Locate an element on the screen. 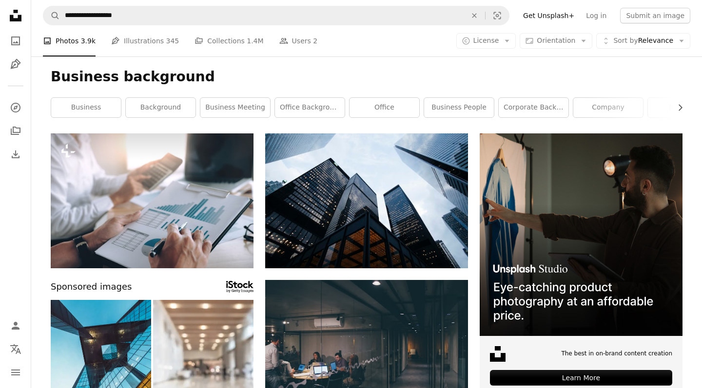  h1: Business background is located at coordinates (366, 77).